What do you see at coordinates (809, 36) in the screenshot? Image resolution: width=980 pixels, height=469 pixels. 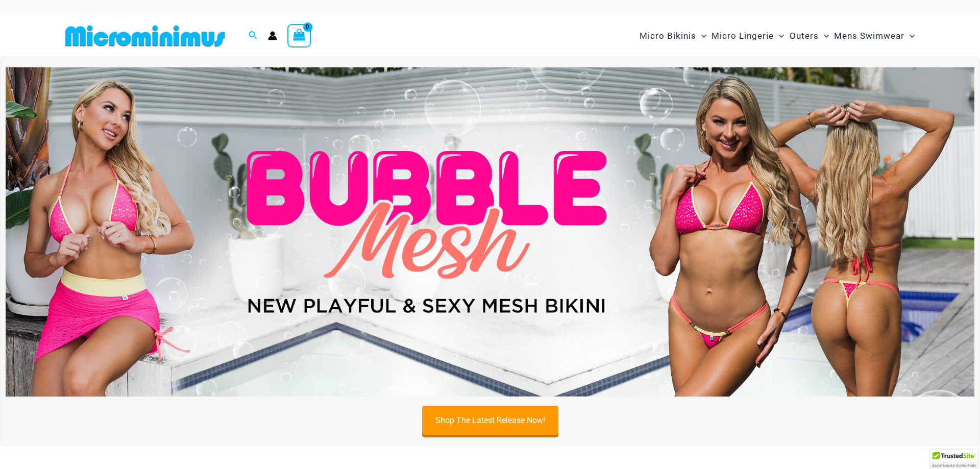 I see `a: OutersMenu ToggleMenu Toggle` at bounding box center [809, 36].